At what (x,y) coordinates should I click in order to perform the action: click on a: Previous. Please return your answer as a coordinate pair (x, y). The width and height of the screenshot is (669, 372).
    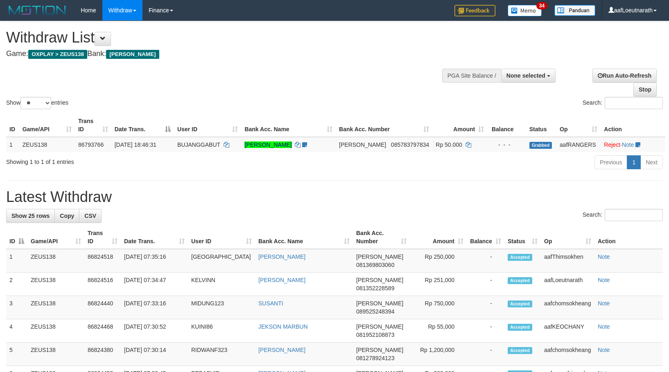
    Looking at the image, I should click on (611, 162).